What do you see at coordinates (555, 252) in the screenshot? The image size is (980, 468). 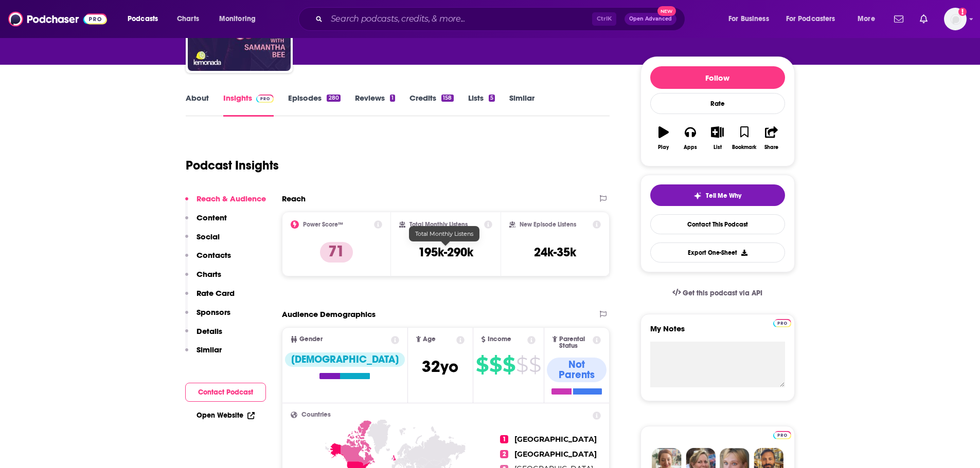 I see `h3: 24k-35k` at bounding box center [555, 252].